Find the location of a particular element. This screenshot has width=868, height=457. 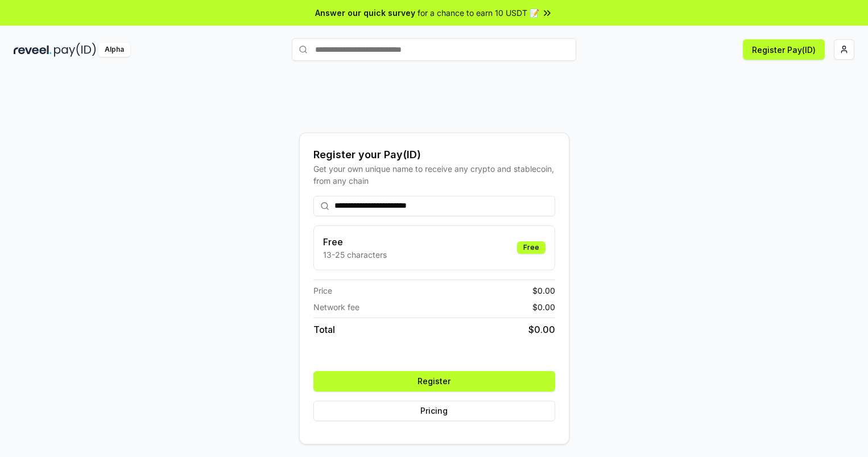

span: for a chance to earn 10 USDT 📝 is located at coordinates (478, 12).